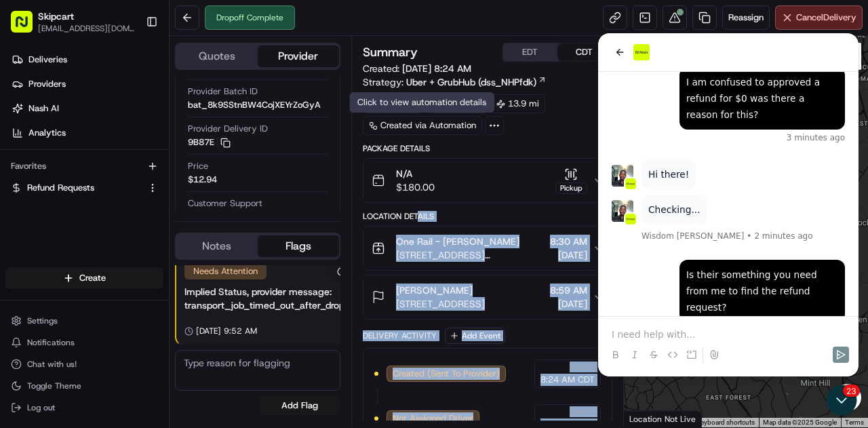 The image size is (868, 428). What do you see at coordinates (422, 126) in the screenshot?
I see `a: Created via Automation` at bounding box center [422, 126].